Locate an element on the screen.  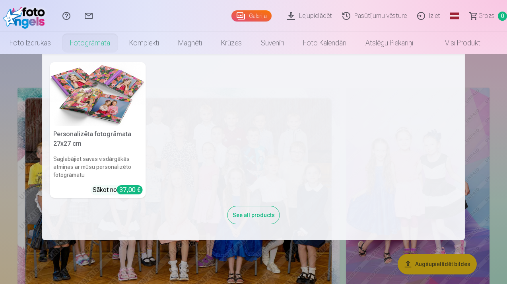
a: Komplekti is located at coordinates (144, 43).